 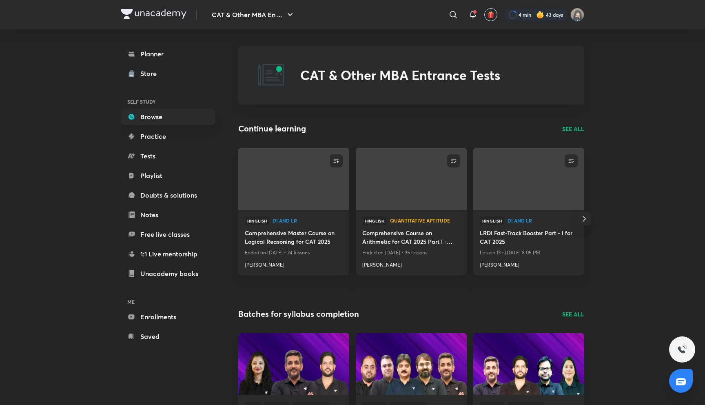 I want to click on a: Enrollments, so click(x=168, y=317).